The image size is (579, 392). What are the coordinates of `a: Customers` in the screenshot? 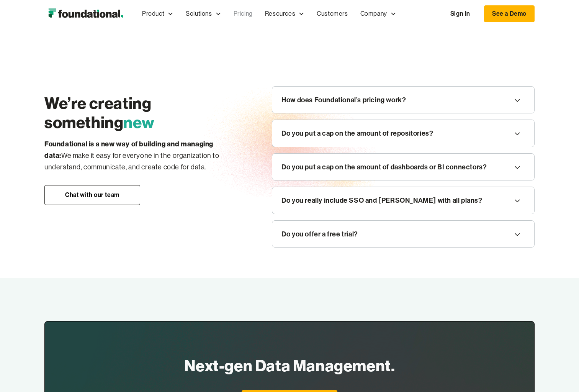 It's located at (332, 14).